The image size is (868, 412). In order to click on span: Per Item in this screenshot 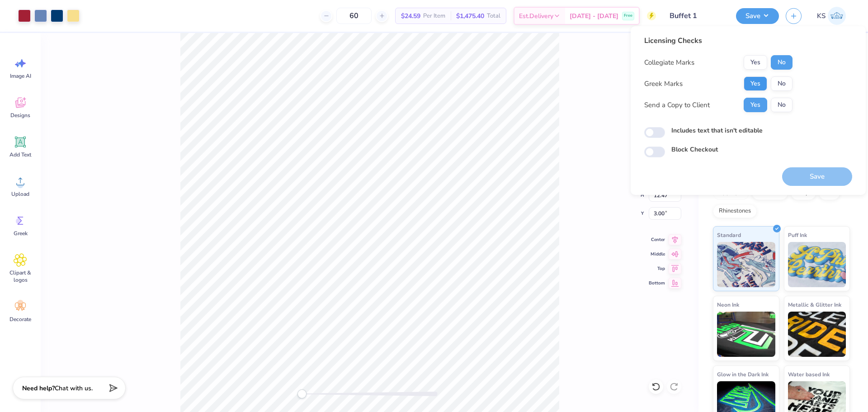, I will do `click(434, 16)`.